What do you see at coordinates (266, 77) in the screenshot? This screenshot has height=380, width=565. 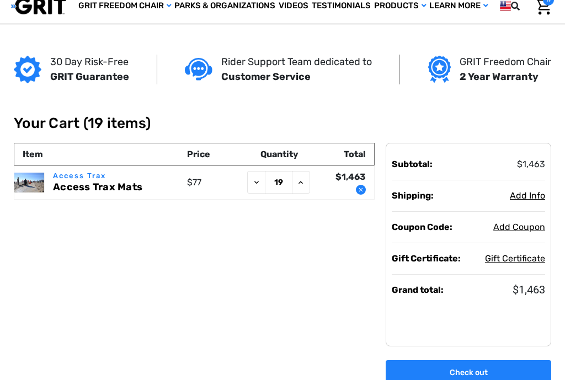 I see `strong: Customer Service` at bounding box center [266, 77].